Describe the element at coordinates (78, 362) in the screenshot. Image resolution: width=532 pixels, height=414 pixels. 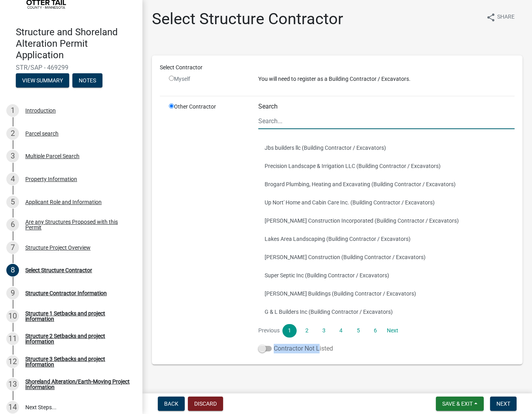
I see `div: Structure 3 Setbacks and project information` at that location.